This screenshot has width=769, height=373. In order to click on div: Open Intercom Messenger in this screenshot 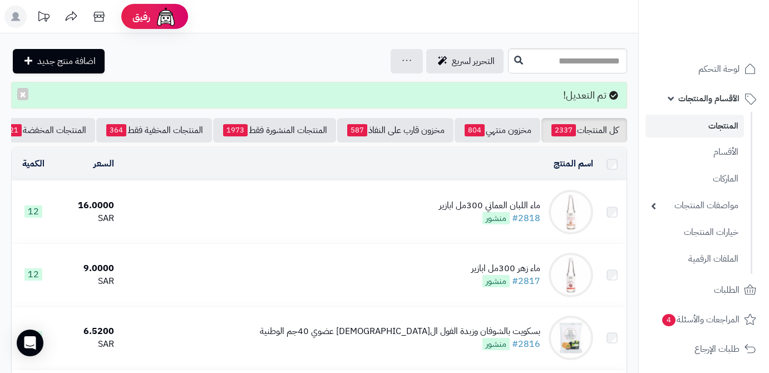, I will do `click(30, 343)`.